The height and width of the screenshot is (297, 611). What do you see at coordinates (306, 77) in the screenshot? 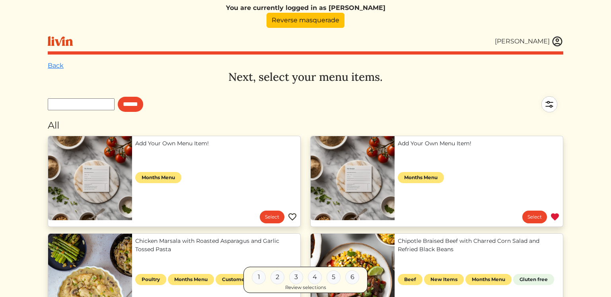
I see `h3: Next, select your menu items.` at bounding box center [306, 77].